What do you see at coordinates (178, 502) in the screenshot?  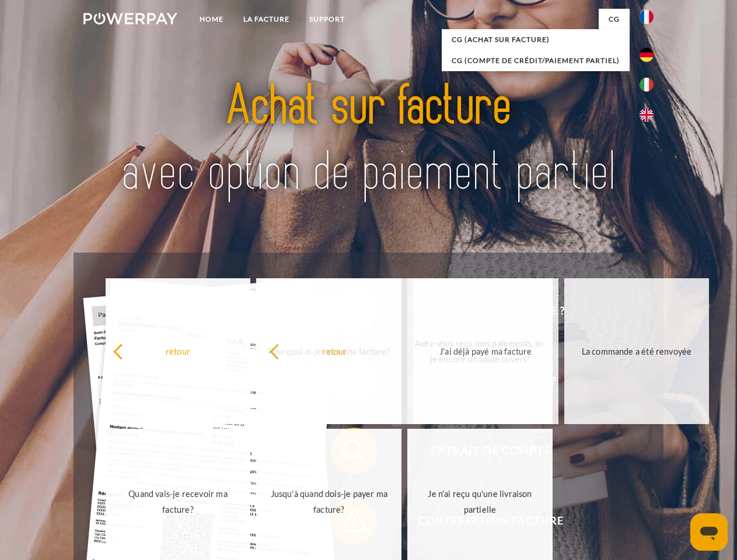 I see `div: Quand vais-je recevoir ma facture?` at bounding box center [178, 502].